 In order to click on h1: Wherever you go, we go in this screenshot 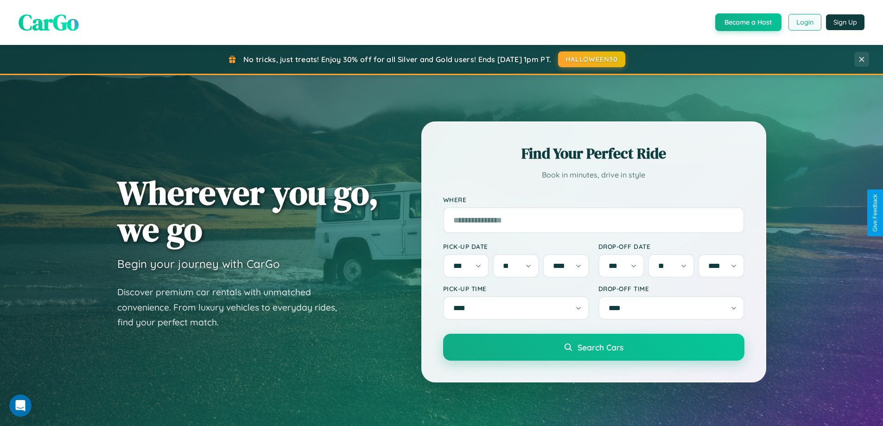, I will do `click(248, 211)`.